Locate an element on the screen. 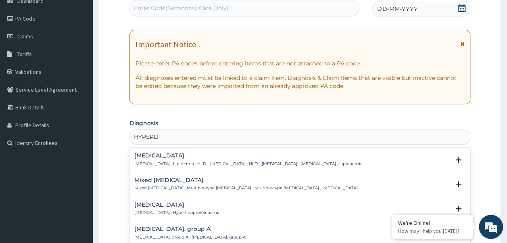 Image resolution: width=507 pixels, height=243 pixels. textarea: Type your message and hit 'Enter' is located at coordinates (79, 173).